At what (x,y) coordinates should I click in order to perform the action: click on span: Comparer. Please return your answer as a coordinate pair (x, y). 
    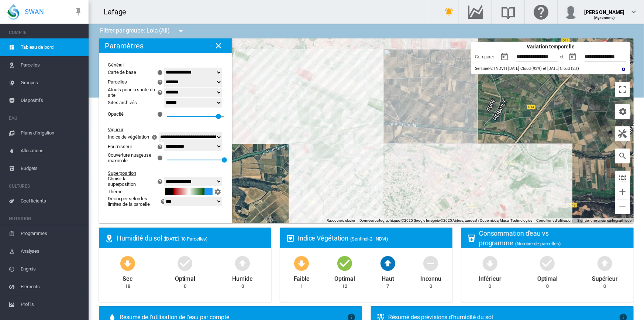
    Looking at the image, I should click on (485, 57).